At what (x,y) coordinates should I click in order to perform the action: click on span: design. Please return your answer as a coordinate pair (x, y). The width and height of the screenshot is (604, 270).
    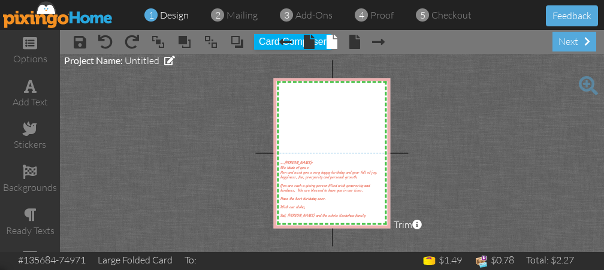
    Looking at the image, I should click on (174, 15).